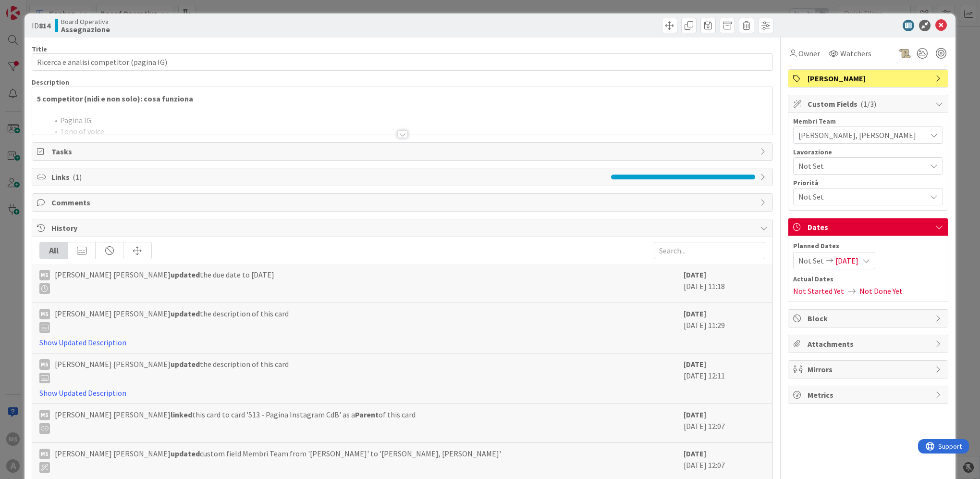 This screenshot has width=980, height=479. Describe the element at coordinates (869, 227) in the screenshot. I see `span: Dates` at that location.